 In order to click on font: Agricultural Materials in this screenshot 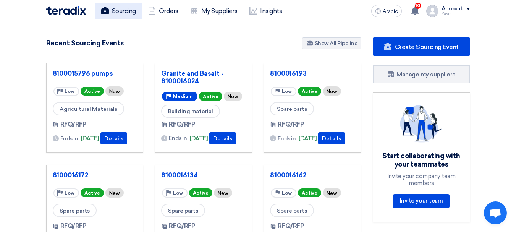, I will do `click(88, 109)`.